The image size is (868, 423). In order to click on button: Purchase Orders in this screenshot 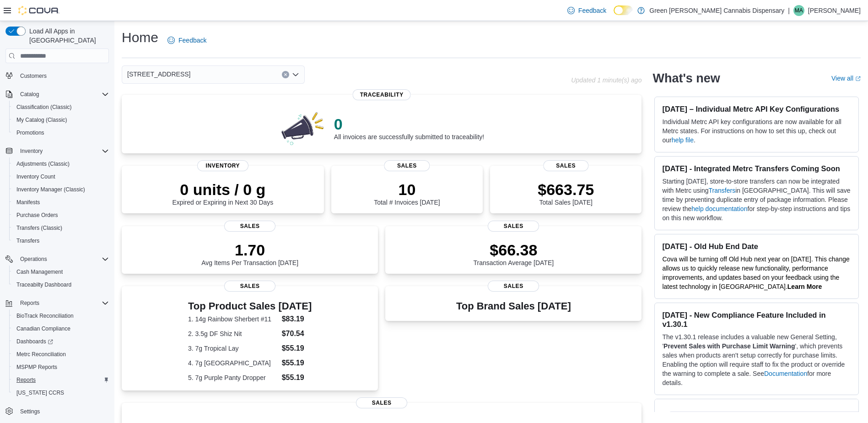, I will do `click(61, 215)`.